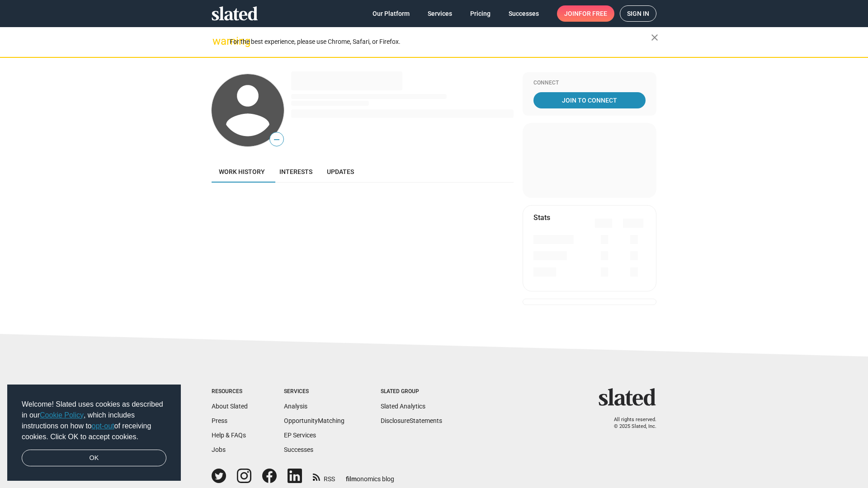 The height and width of the screenshot is (488, 868). I want to click on a: Help & FAQs, so click(229, 435).